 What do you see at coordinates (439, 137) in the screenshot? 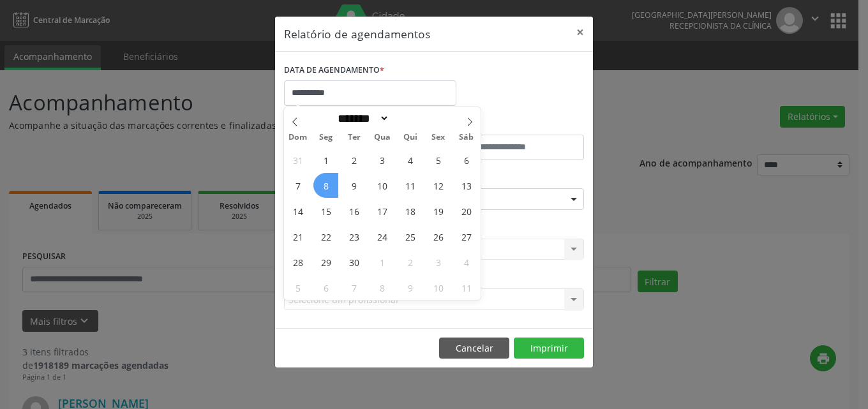
I see `span: Sex` at bounding box center [439, 137].